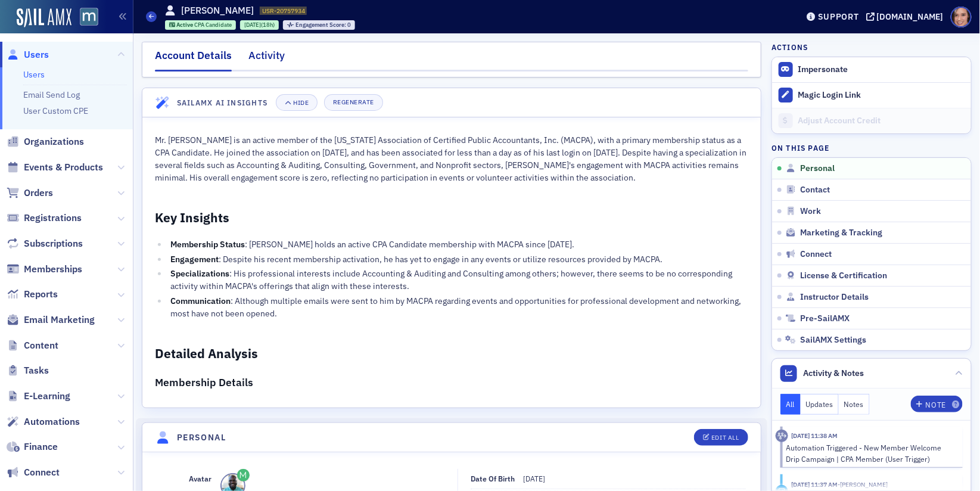 The image size is (980, 491). What do you see at coordinates (52, 95) in the screenshot?
I see `a: Email Send Log` at bounding box center [52, 95].